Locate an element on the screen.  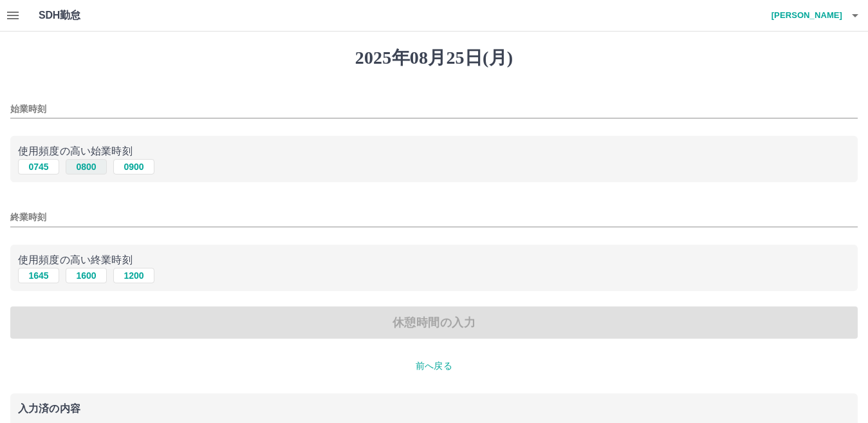
p: 使用頻度の高い始業時刻 is located at coordinates (434, 151).